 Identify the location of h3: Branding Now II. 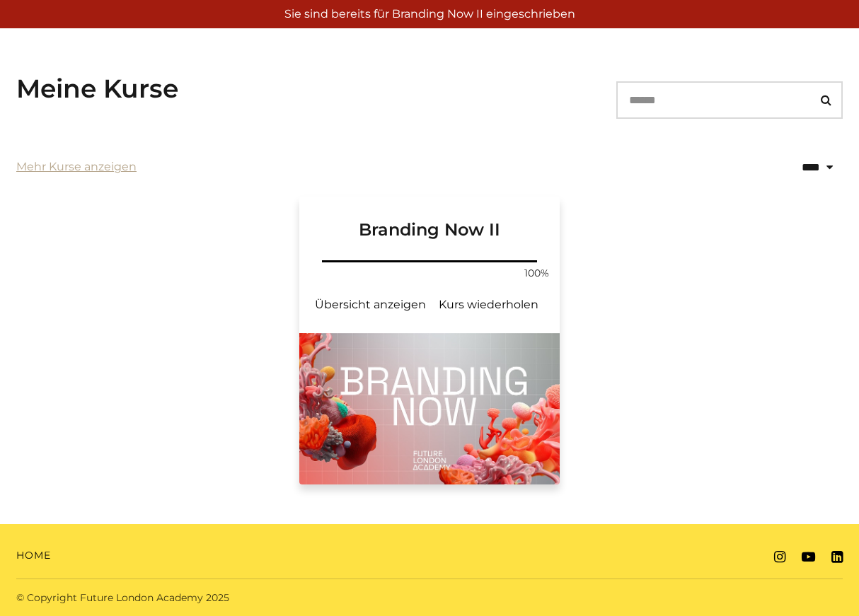
(430, 219).